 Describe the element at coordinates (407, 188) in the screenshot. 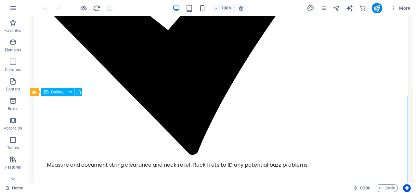

I see `button: Usercentrics` at that location.